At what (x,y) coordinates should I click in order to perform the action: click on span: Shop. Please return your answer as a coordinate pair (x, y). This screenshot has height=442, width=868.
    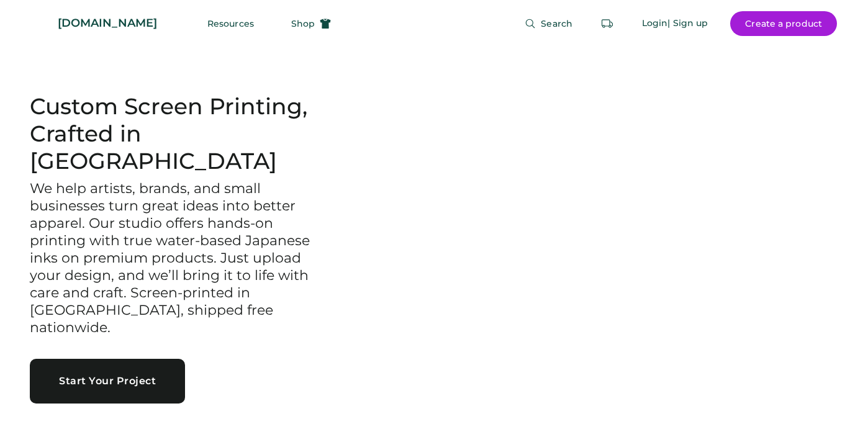
    Looking at the image, I should click on (303, 24).